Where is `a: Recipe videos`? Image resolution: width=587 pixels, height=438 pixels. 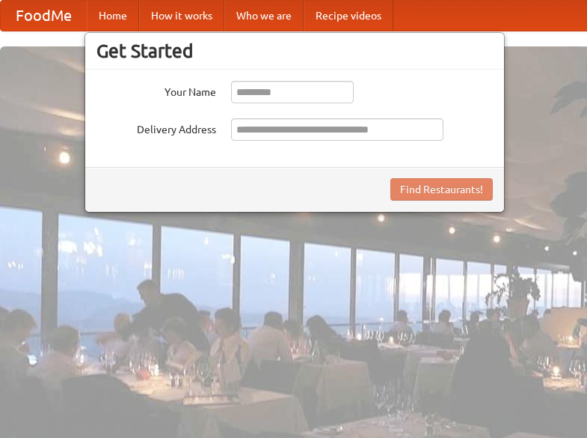 a: Recipe videos is located at coordinates (349, 16).